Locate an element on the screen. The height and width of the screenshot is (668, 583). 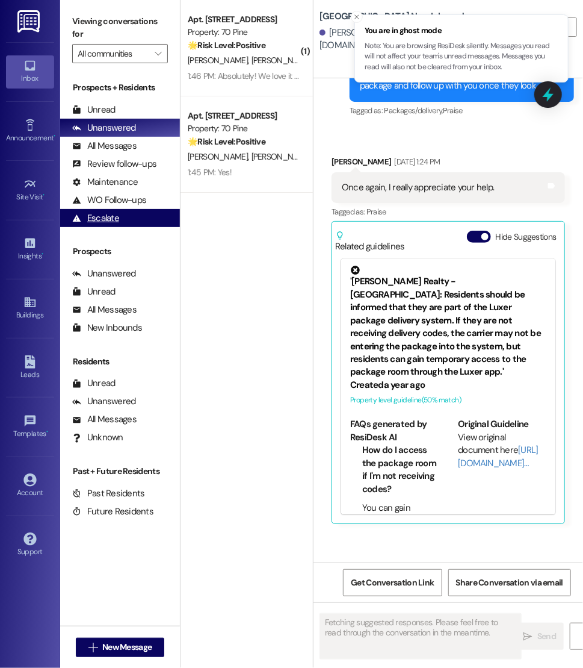
a: Leads is located at coordinates (30, 368).